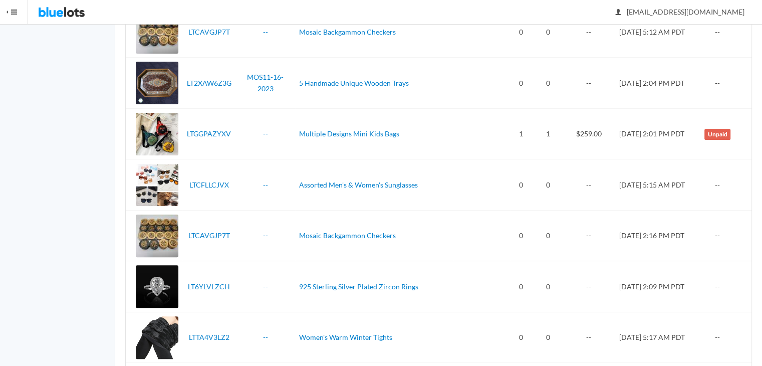  I want to click on ion-icon: person, so click(619, 13).